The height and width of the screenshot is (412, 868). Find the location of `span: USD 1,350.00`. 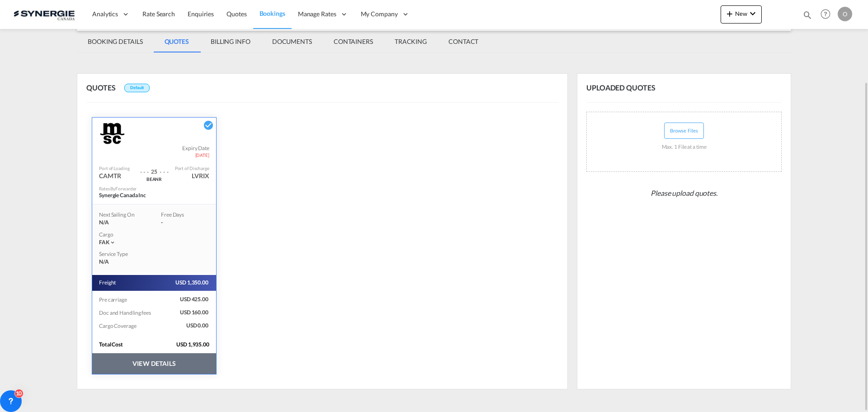

span: USD 1,350.00 is located at coordinates (187, 283).